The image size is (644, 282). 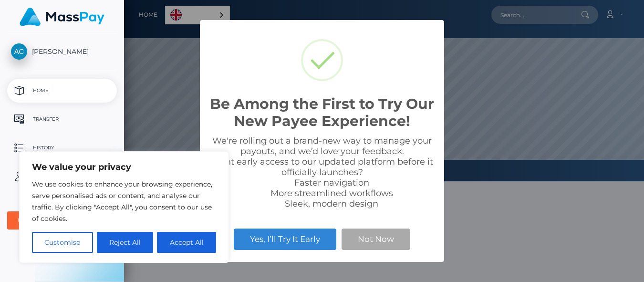 I want to click on div: We're rolling out a brand-new way to manage your payouts, and we’d love your feedback. Want early..., so click(x=322, y=173).